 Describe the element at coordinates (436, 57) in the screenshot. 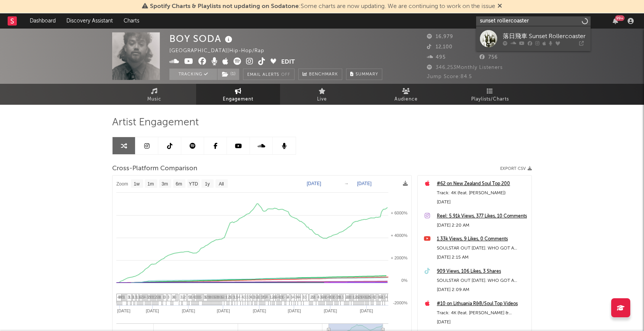

I see `span: 495` at that location.